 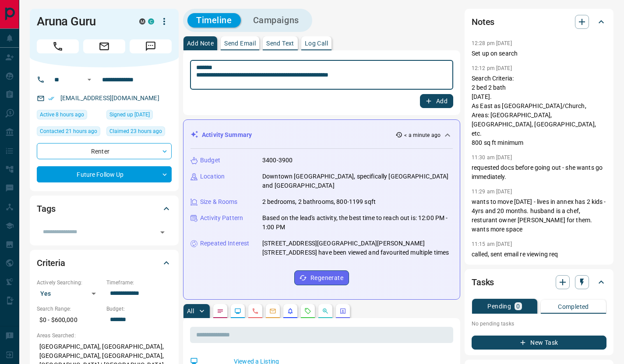 I want to click on span: Contacted 21 hours ago, so click(x=69, y=131).